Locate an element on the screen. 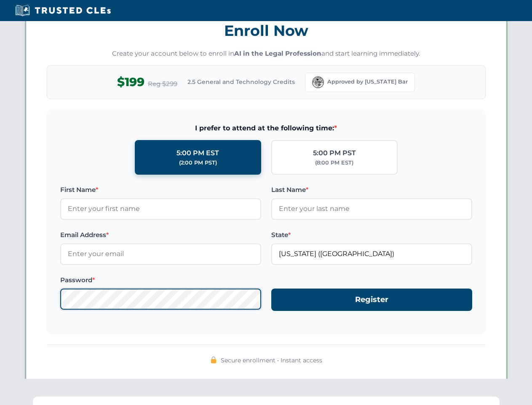 Image resolution: width=532 pixels, height=405 pixels. span: I prefer to attend at the following time: is located at coordinates (266, 128).